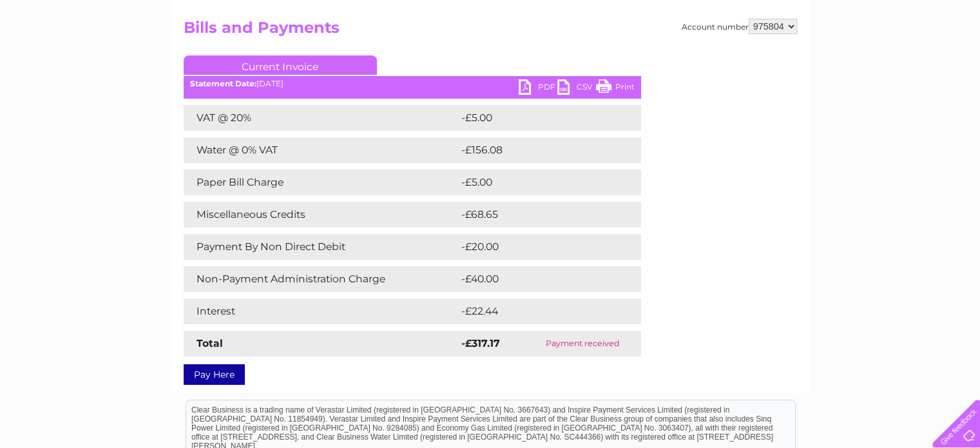 The height and width of the screenshot is (448, 980). Describe the element at coordinates (321, 118) in the screenshot. I see `td: VAT @ 20%` at that location.